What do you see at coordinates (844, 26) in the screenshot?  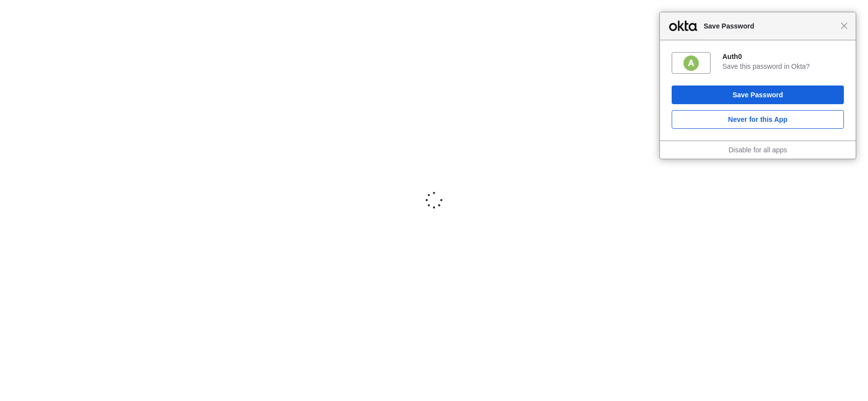 I see `span: Close` at bounding box center [844, 26].